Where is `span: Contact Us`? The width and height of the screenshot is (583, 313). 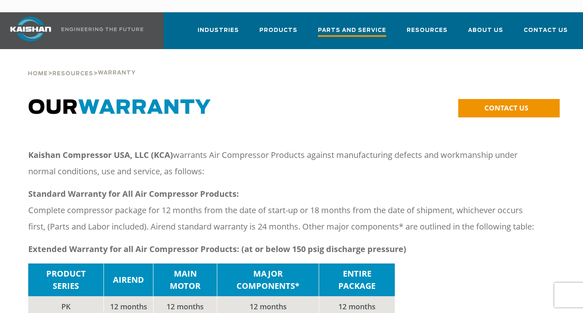
span: Contact Us is located at coordinates (546, 30).